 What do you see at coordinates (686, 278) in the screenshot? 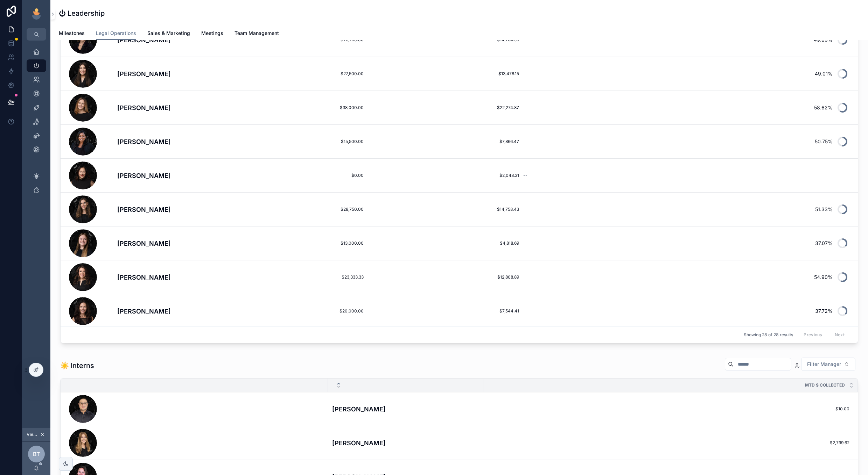
I see `a: 54.90%` at bounding box center [686, 278].